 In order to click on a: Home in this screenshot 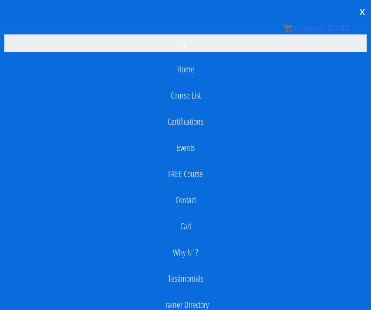, I will do `click(186, 69)`.